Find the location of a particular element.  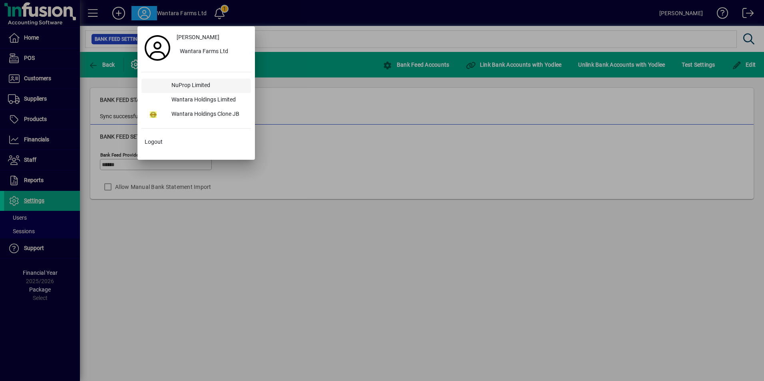

div: NuProp Limited is located at coordinates (208, 86).